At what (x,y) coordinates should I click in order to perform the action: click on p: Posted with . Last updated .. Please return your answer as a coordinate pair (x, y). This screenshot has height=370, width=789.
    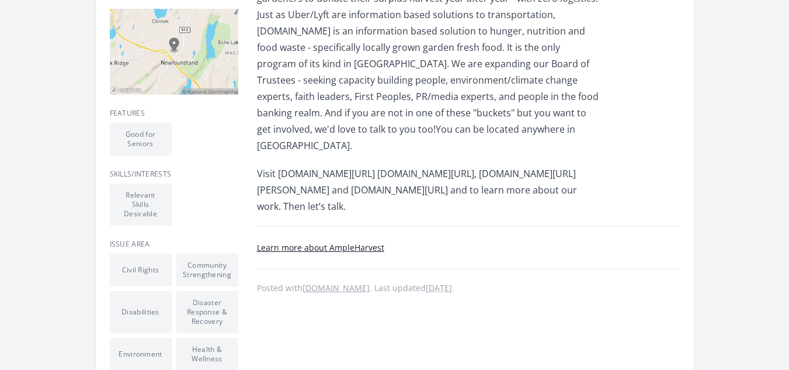
    Looking at the image, I should click on (468, 288).